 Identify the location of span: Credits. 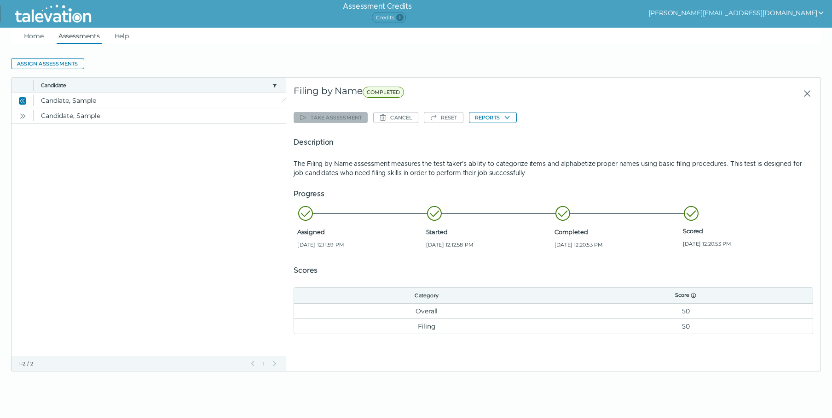
(389, 17).